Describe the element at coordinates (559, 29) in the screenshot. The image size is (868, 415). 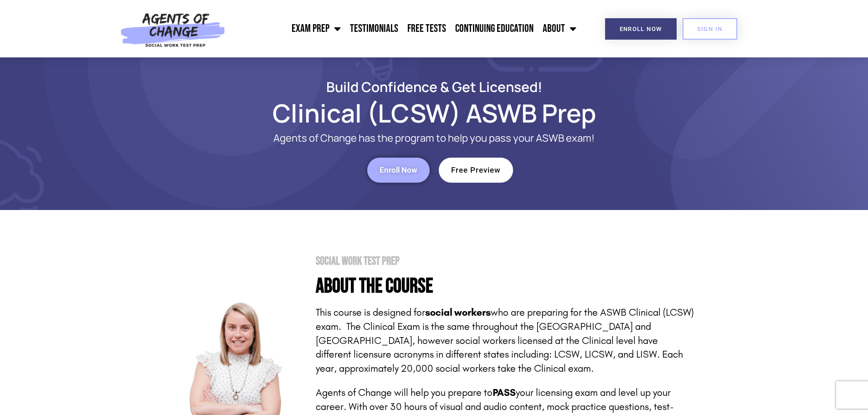
I see `a: About` at that location.